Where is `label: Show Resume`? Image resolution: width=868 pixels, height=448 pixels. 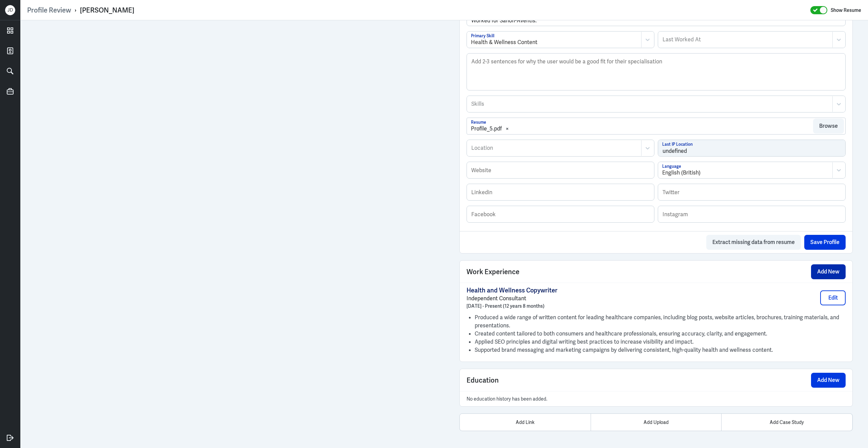
label: Show Resume is located at coordinates (846, 10).